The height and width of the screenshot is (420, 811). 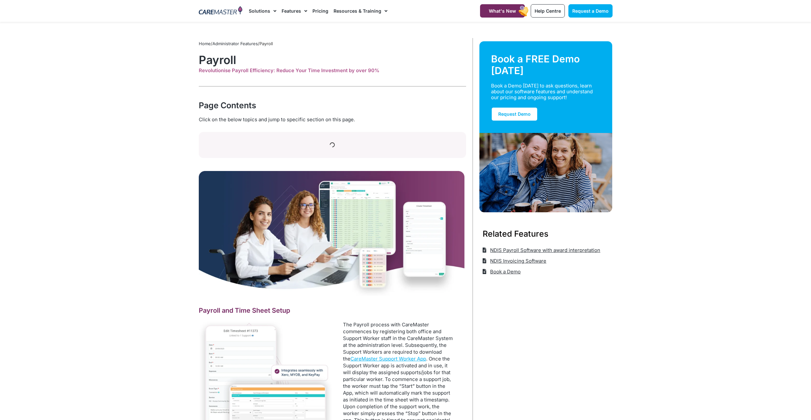 I want to click on span: NDIS Payroll Software with award interpretation, so click(x=545, y=250).